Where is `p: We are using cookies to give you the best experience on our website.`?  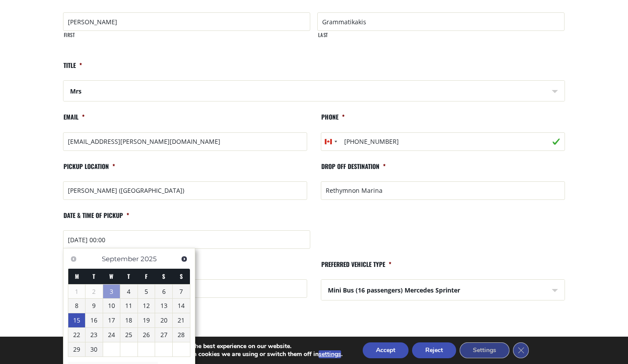
p: We are using cookies to give you the best experience on our website. is located at coordinates (220, 346).